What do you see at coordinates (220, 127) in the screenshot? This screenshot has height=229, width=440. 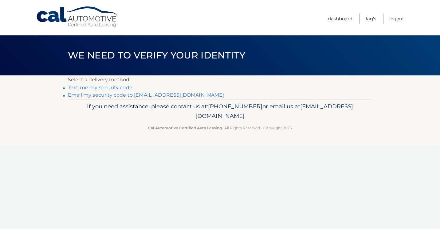 I see `p: - All Rights Reserved - Copyright 2025` at bounding box center [220, 127].